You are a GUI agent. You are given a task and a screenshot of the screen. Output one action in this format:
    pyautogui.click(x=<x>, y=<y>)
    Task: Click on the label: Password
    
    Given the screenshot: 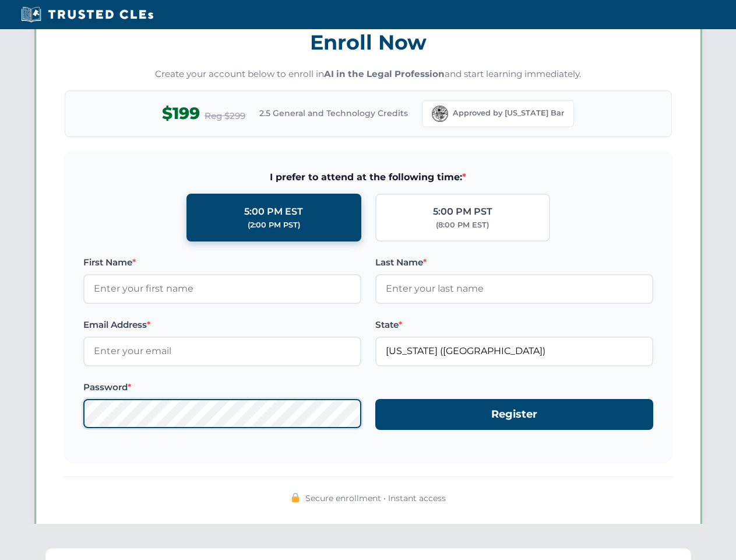 What is the action you would take?
    pyautogui.click(x=222, y=387)
    